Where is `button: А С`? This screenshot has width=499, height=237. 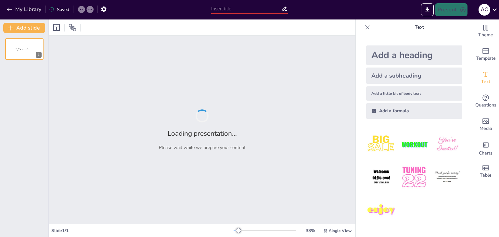
button: А С is located at coordinates (484, 10).